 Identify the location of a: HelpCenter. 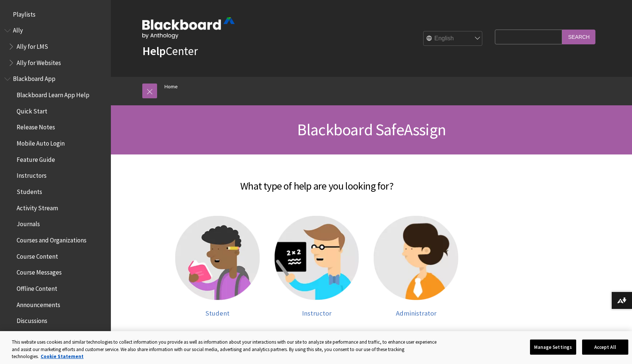
(170, 51).